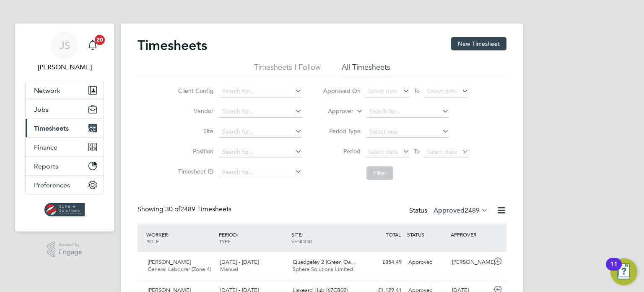  I want to click on button: Timesheets, so click(64, 128).